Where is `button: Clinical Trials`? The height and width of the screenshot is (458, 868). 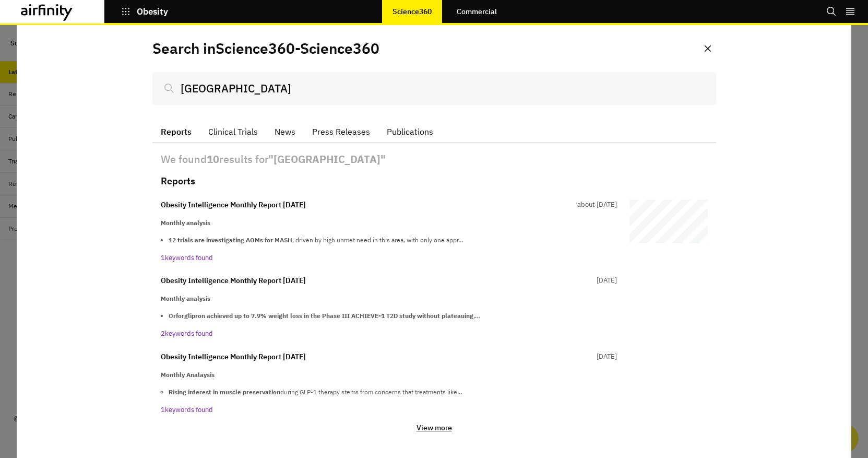
button: Clinical Trials is located at coordinates (233, 132).